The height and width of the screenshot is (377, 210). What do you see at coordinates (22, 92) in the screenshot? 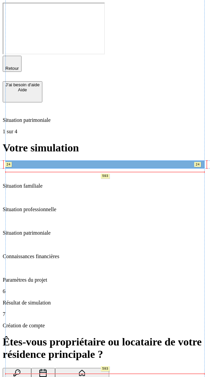
I see `button: J’ai besoin d'aideAide` at bounding box center [22, 92].